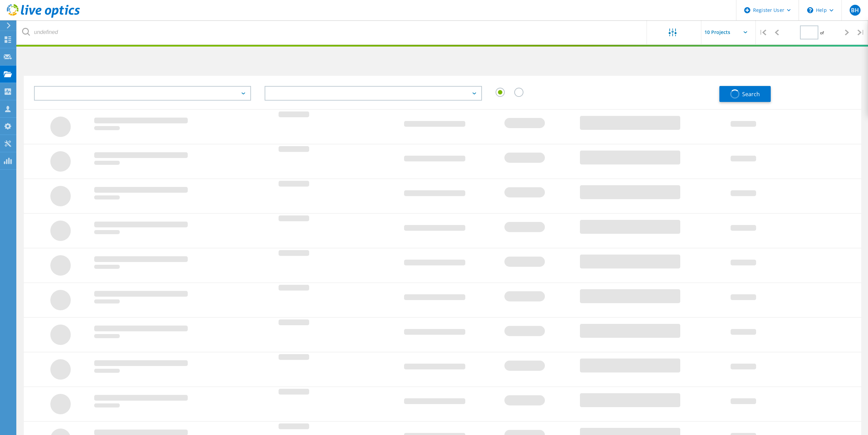 The image size is (868, 435). I want to click on a: Live Optics Dashboard, so click(43, 17).